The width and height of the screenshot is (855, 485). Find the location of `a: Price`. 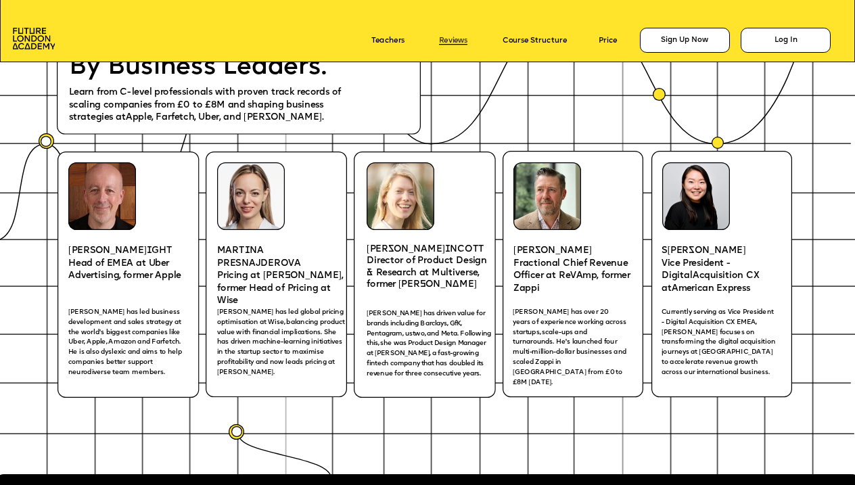

a: Price is located at coordinates (607, 41).